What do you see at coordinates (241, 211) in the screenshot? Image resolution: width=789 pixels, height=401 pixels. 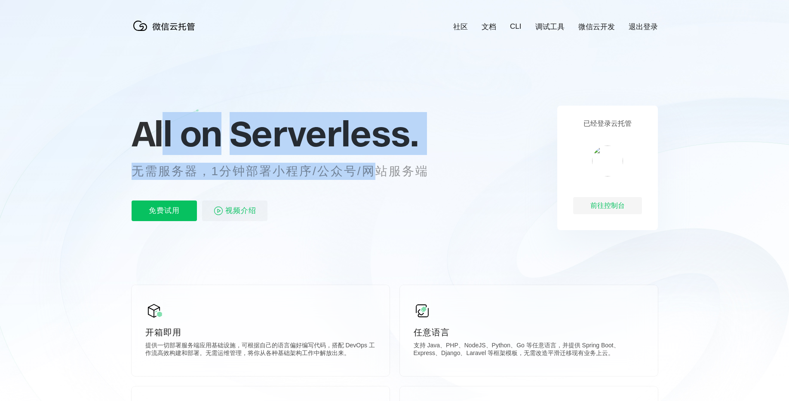 I see `span: 视频介绍` at bounding box center [241, 211].